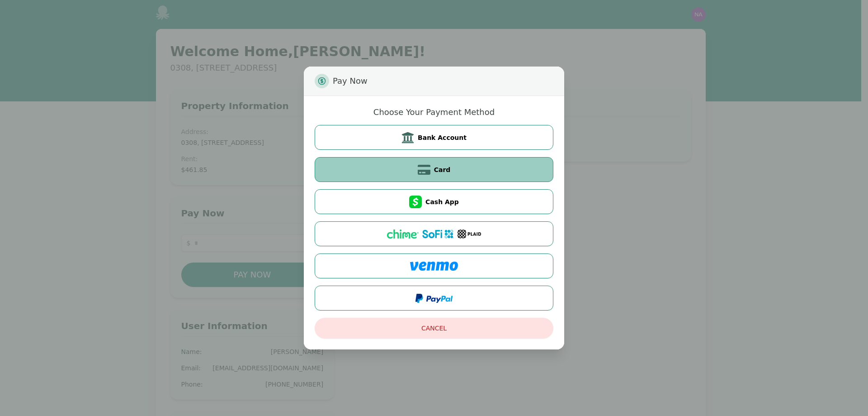  Describe the element at coordinates (434, 266) in the screenshot. I see `img: Venmo logo` at that location.